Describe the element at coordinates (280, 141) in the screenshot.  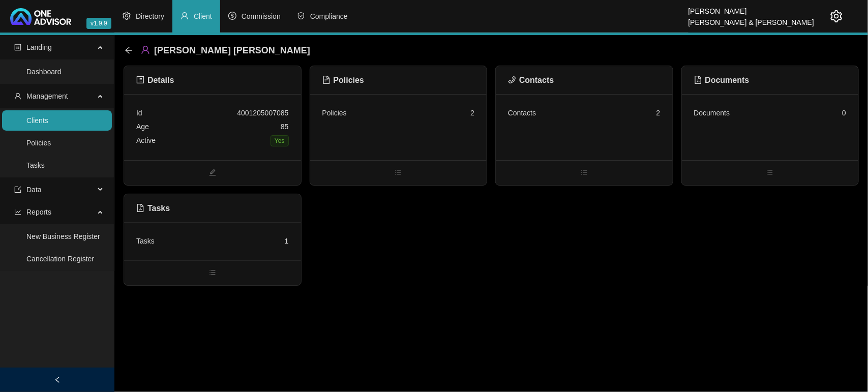
I see `span: Yes` at that location.